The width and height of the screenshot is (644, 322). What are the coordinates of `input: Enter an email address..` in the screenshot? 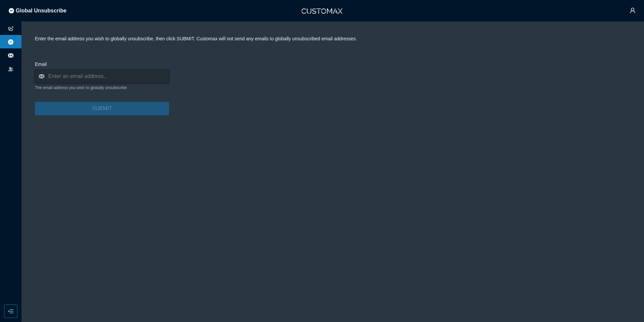 It's located at (102, 76).